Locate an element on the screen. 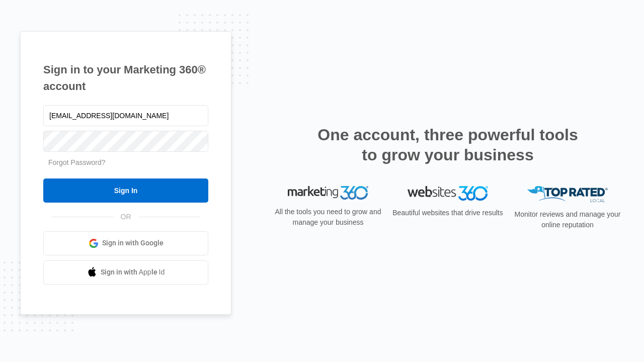  h2: One account, three powerful tools to grow your business is located at coordinates (448, 145).